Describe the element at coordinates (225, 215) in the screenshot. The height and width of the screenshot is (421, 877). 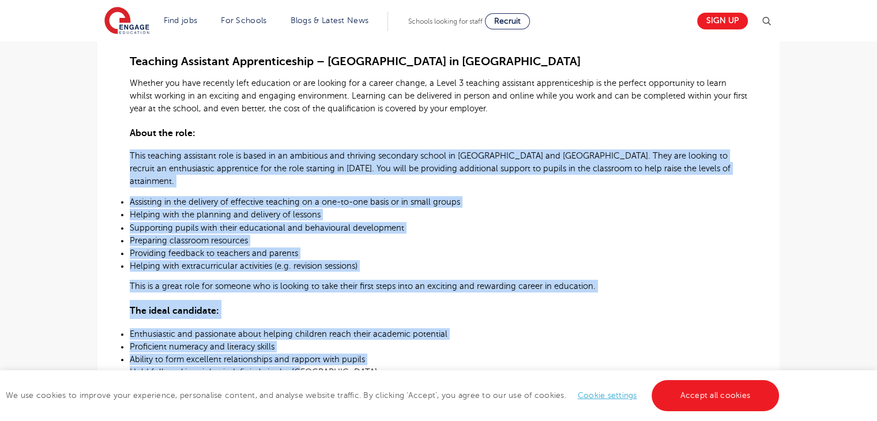
I see `span: Helping with the planning and delivery of lessons` at that location.